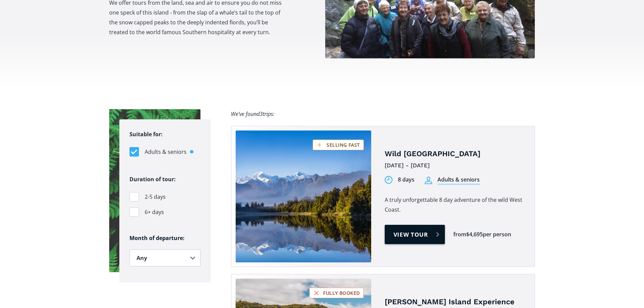  I want to click on legend: Suitable for:, so click(146, 134).